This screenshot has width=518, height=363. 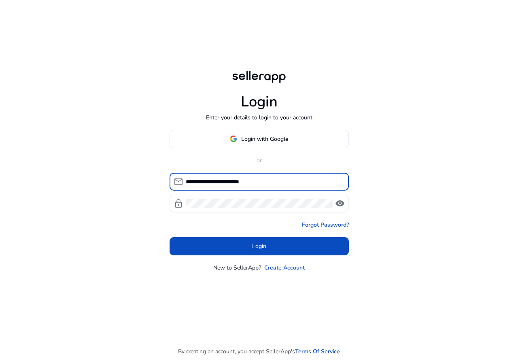 What do you see at coordinates (317, 351) in the screenshot?
I see `a: Terms Of Service` at bounding box center [317, 351].